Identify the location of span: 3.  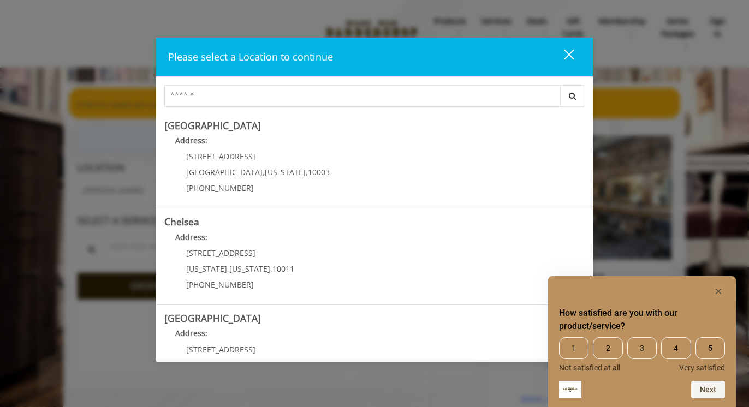
(642, 348).